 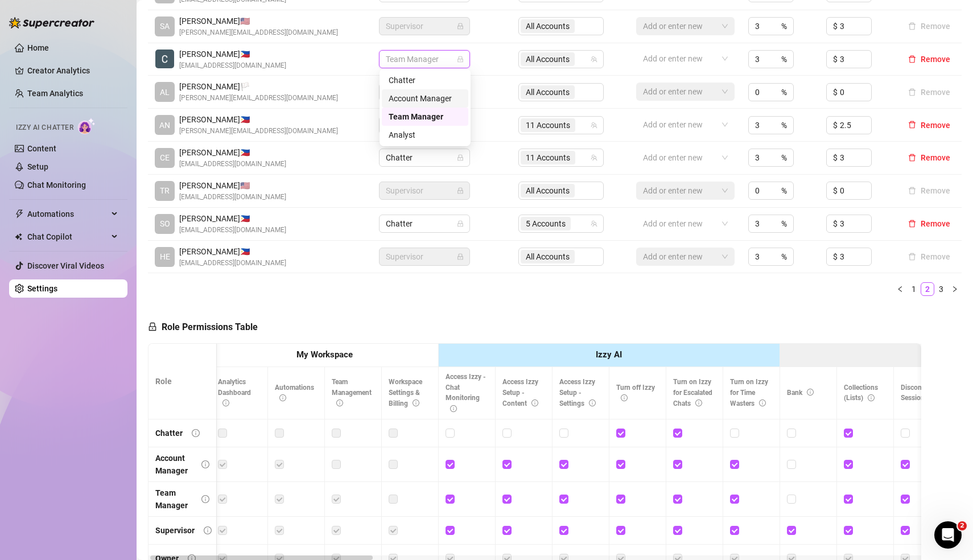 I want to click on div: Analyst, so click(x=425, y=134).